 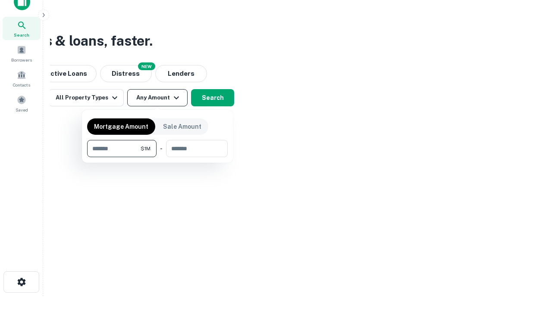 I want to click on span: $1M, so click(x=145, y=149).